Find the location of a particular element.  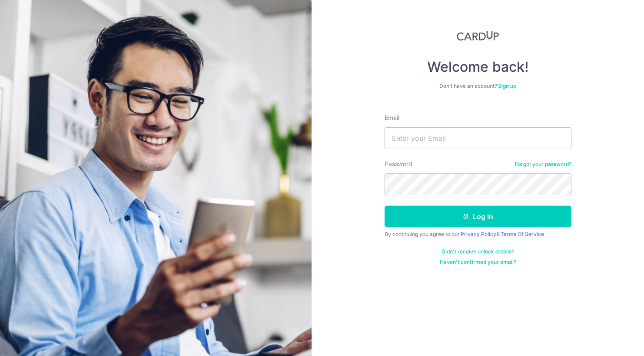

a: Haven't confirmed your email? is located at coordinates (478, 262).